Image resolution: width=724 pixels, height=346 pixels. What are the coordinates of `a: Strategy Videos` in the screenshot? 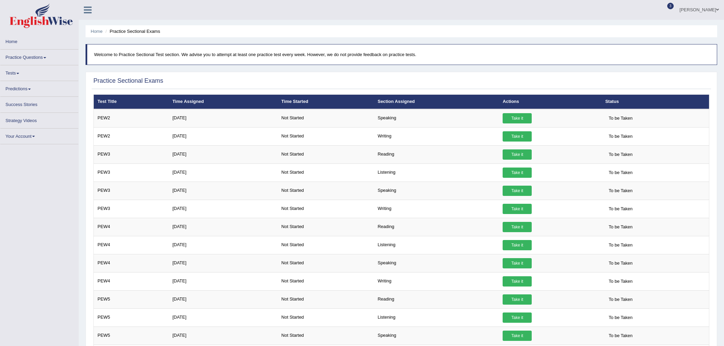 It's located at (39, 119).